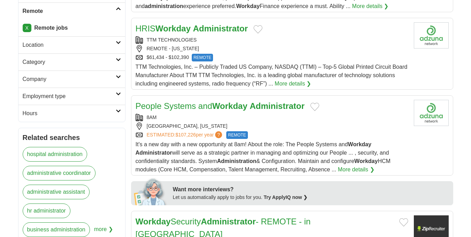 The width and height of the screenshot is (471, 237). What do you see at coordinates (72, 11) in the screenshot?
I see `a: Remote` at bounding box center [72, 11].